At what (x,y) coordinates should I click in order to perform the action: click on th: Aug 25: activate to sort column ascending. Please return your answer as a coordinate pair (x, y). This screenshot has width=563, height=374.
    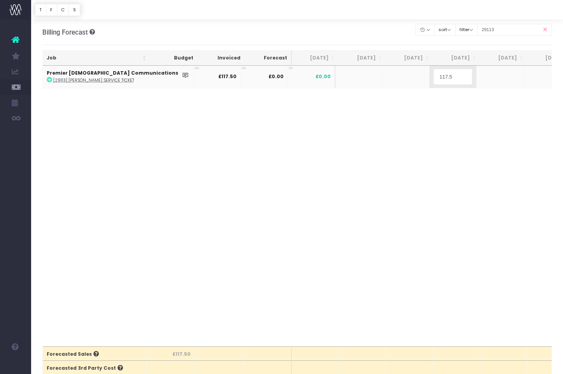
    Looking at the image, I should click on (315, 58).